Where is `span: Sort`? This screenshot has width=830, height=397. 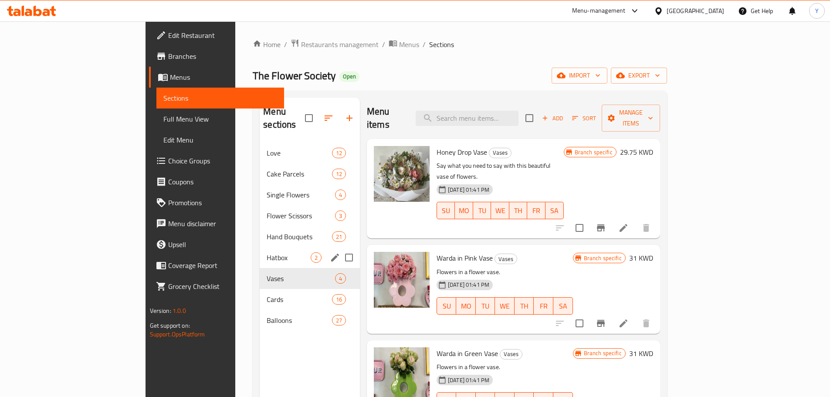
span: Sort is located at coordinates (584, 118).